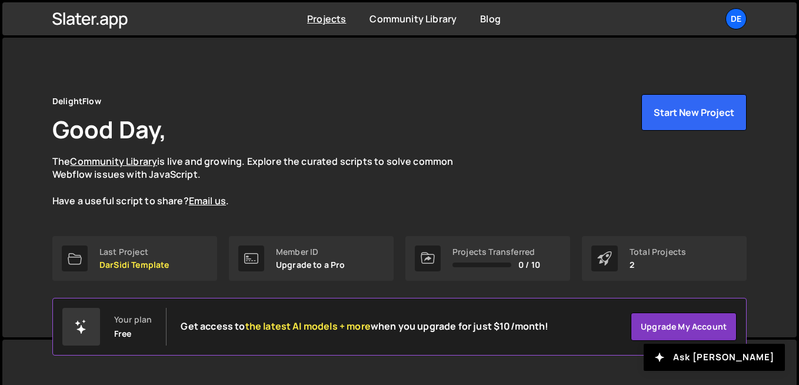 The width and height of the screenshot is (799, 385). Describe the element at coordinates (693, 112) in the screenshot. I see `button: Start New Project` at that location.